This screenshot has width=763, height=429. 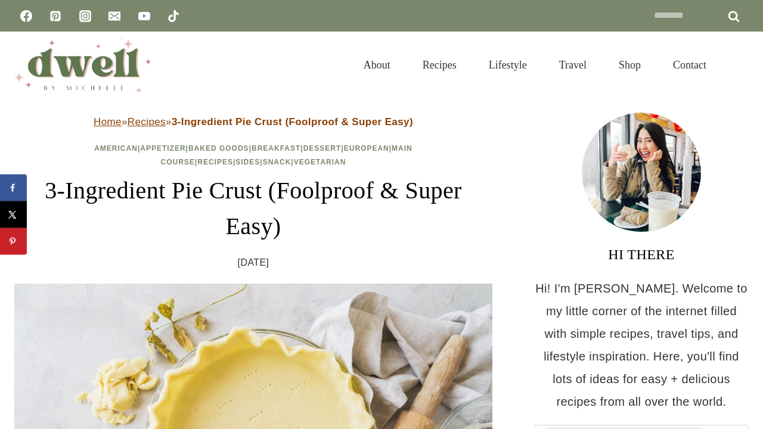 What do you see at coordinates (508, 65) in the screenshot?
I see `a: Lifestyle` at bounding box center [508, 65].